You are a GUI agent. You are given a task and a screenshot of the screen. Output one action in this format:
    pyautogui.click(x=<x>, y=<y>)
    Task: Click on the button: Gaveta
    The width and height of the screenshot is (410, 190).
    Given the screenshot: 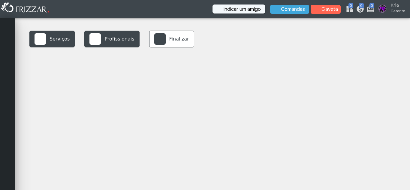 What is the action you would take?
    pyautogui.click(x=326, y=9)
    